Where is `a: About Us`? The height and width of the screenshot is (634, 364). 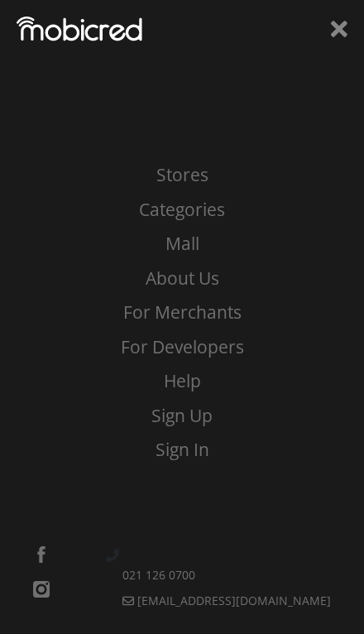 a: About Us is located at coordinates (182, 278).